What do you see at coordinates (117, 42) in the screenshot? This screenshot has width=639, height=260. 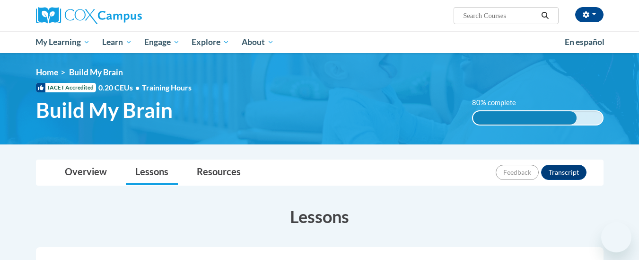 I see `a: Learn` at bounding box center [117, 42].